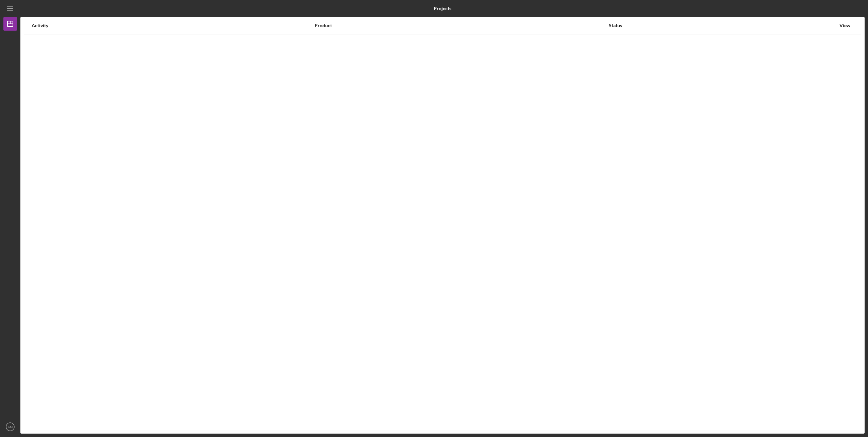 The image size is (868, 437). Describe the element at coordinates (442, 8) in the screenshot. I see `b: Projects` at that location.